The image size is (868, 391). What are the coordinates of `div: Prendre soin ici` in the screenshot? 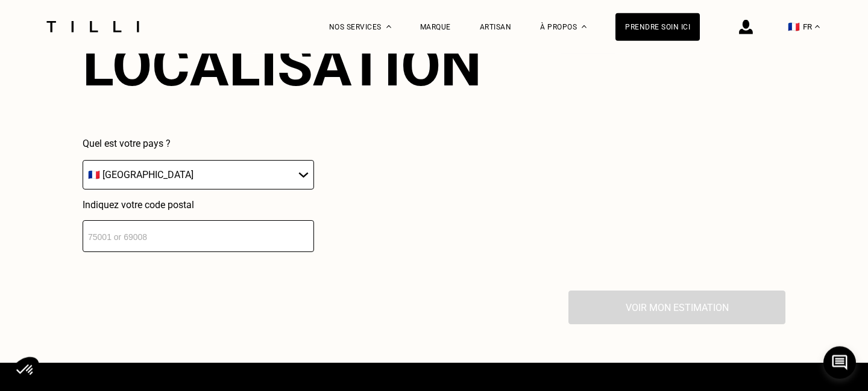 It's located at (658, 27).